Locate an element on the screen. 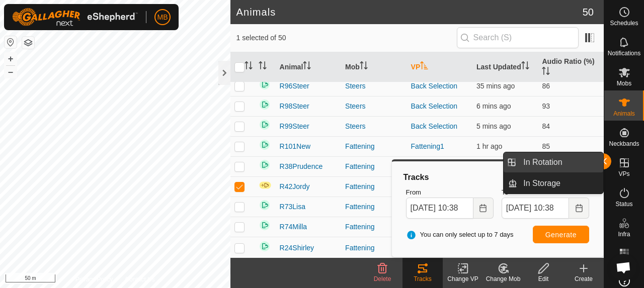 The height and width of the screenshot is (288, 644). h2: Animals is located at coordinates (409, 12).